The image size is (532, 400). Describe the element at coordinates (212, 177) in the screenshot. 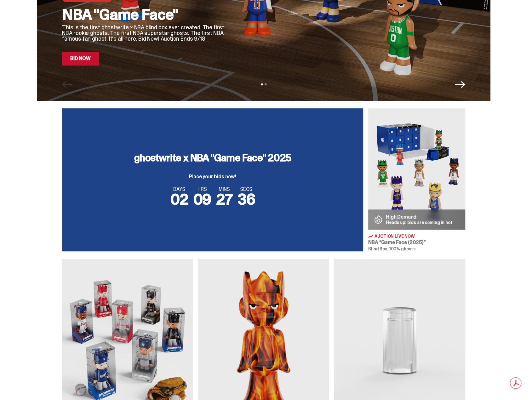

I see `p: Place your bids now!` at that location.